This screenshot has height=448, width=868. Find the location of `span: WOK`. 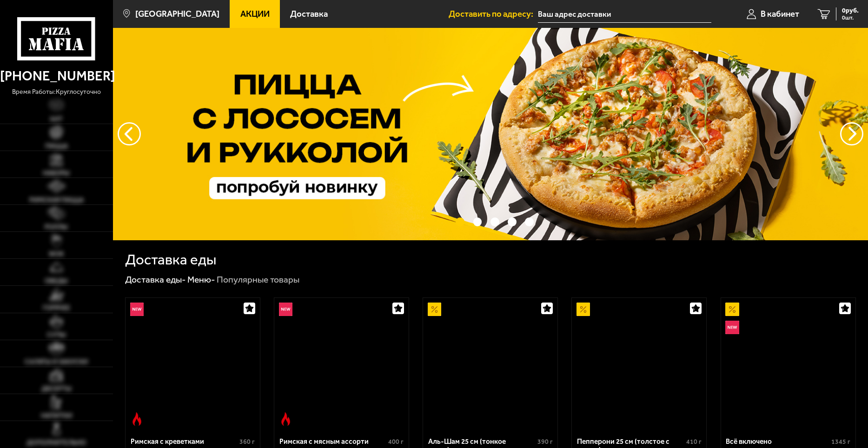

span: WOK is located at coordinates (56, 254).